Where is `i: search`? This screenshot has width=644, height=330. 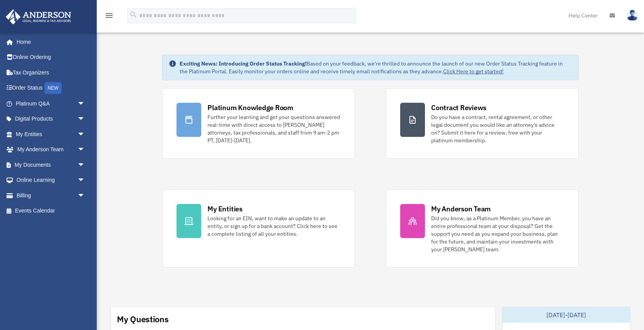 i: search is located at coordinates (133, 15).